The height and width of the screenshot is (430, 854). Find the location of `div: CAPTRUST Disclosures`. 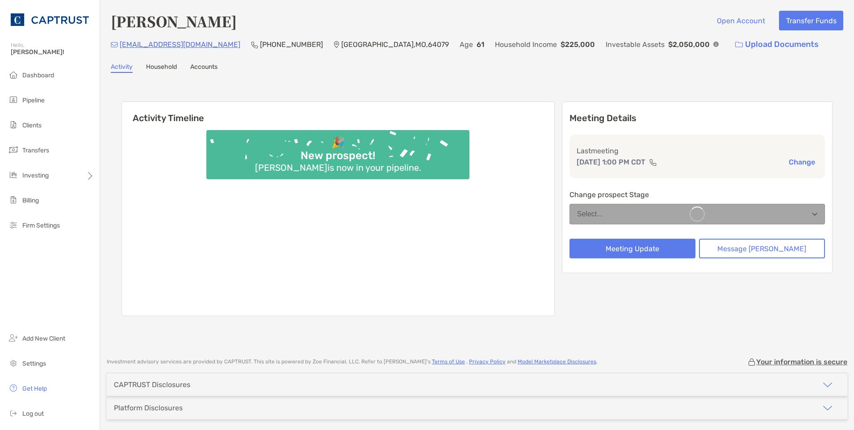

div: CAPTRUST Disclosures is located at coordinates (152, 384).